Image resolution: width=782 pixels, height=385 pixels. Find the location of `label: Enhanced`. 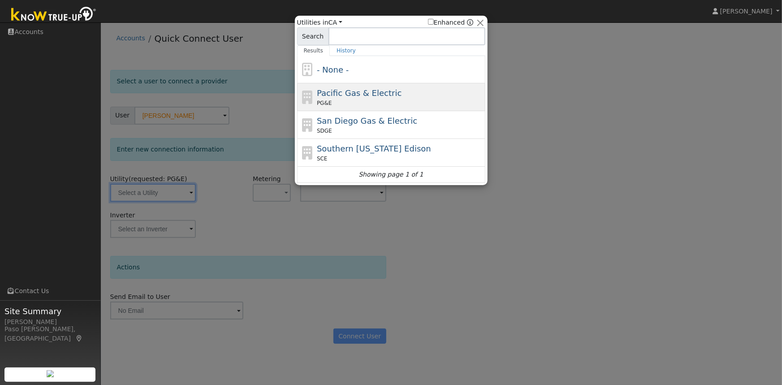

label: Enhanced is located at coordinates (446, 22).